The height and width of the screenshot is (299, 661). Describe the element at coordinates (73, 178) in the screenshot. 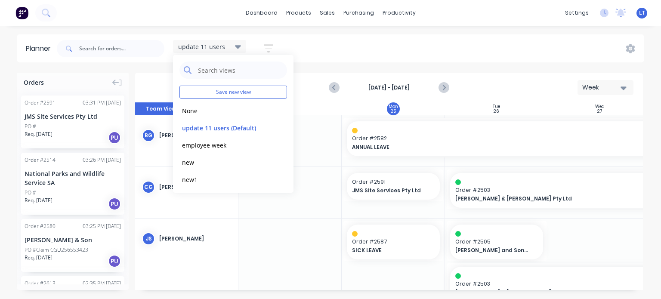

I see `div: National Parks and Wildlife Service SA` at that location.